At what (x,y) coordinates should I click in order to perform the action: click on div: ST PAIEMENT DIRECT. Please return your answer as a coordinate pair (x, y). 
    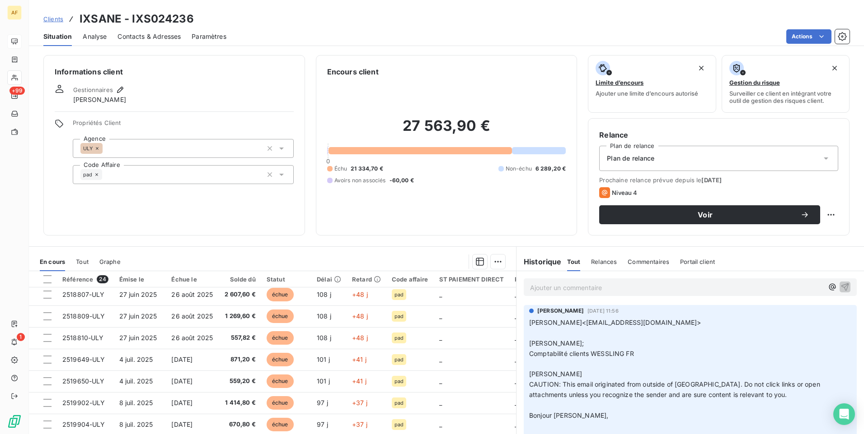
    Looking at the image, I should click on (472, 280).